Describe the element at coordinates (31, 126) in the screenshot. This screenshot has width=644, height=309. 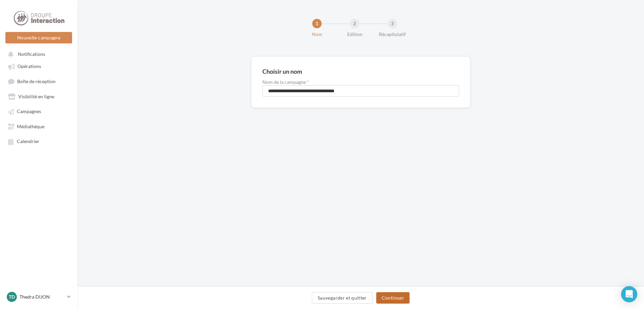
I see `span: Médiathèque` at that location.